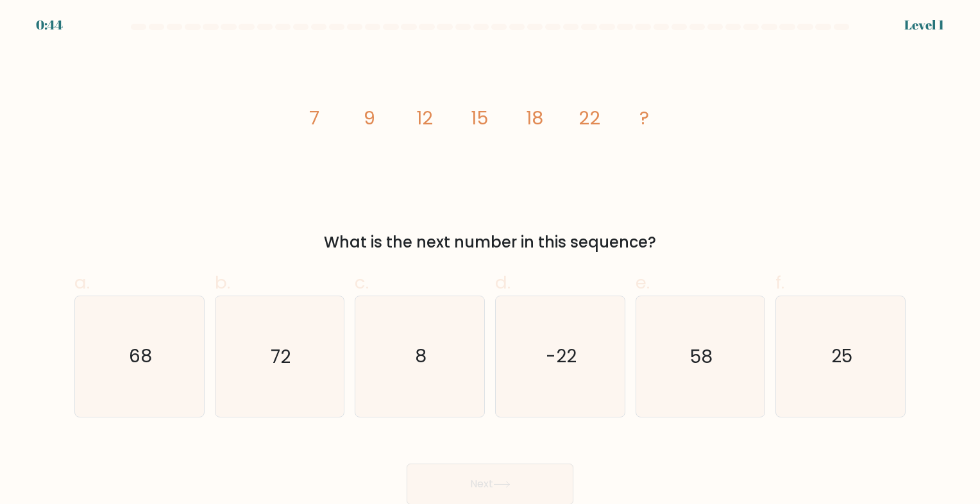 The image size is (980, 504). What do you see at coordinates (50, 25) in the screenshot?
I see `div: 0:44` at bounding box center [50, 25].